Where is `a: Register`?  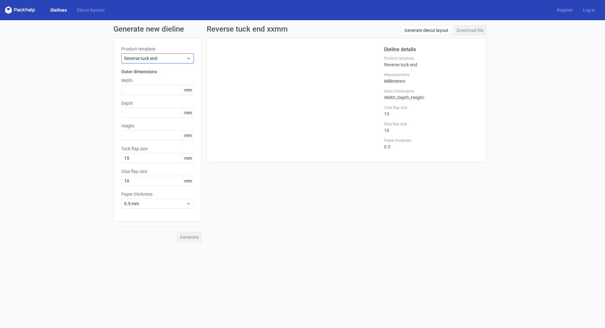 a: Register is located at coordinates (565, 10).